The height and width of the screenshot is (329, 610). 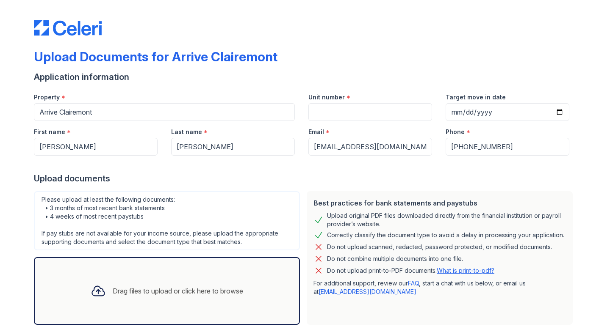 I want to click on div: Upload documents, so click(x=305, y=179).